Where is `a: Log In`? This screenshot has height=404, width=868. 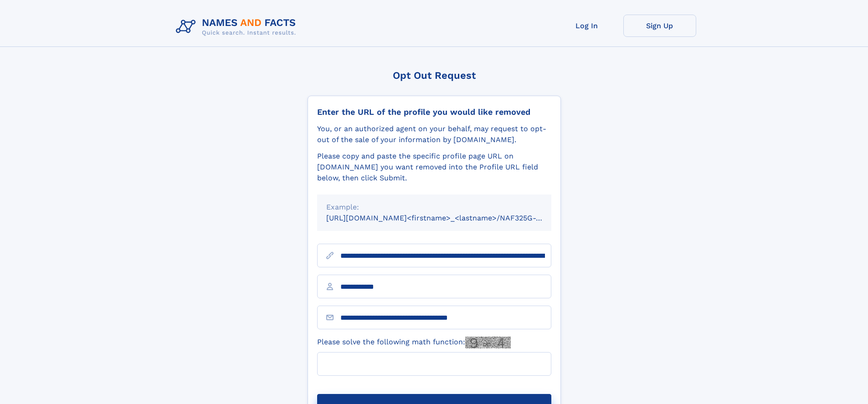 a: Log In is located at coordinates (587, 25).